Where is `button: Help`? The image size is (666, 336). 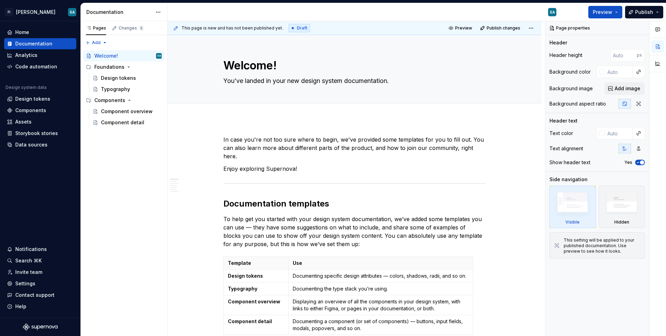
button: Help is located at coordinates (40, 306).